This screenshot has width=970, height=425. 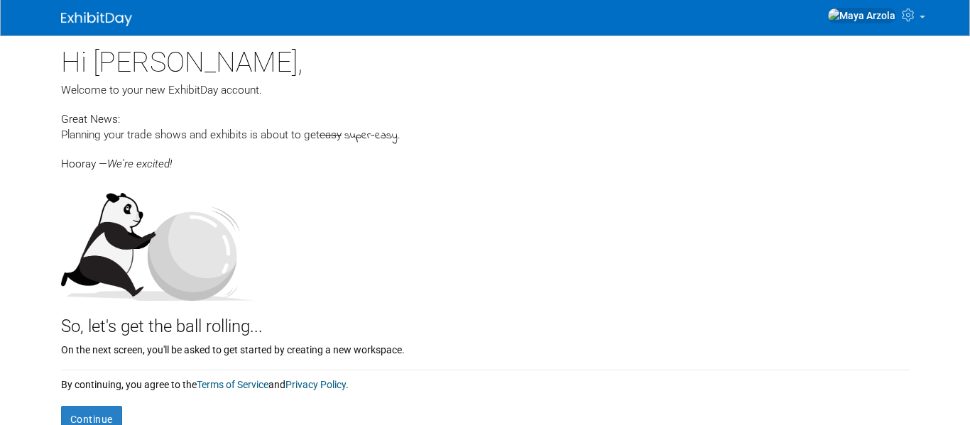 What do you see at coordinates (485, 136) in the screenshot?
I see `div: Planning your trade shows and exhibits is about to get .` at bounding box center [485, 136].